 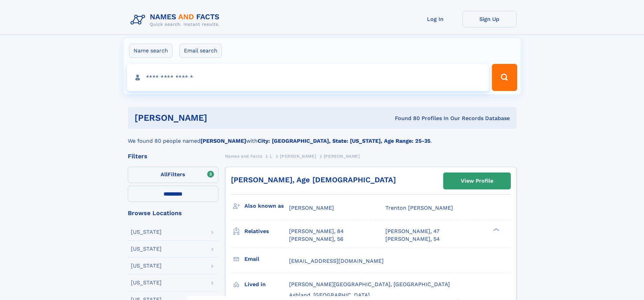 I want to click on div: View Profile, so click(x=477, y=181).